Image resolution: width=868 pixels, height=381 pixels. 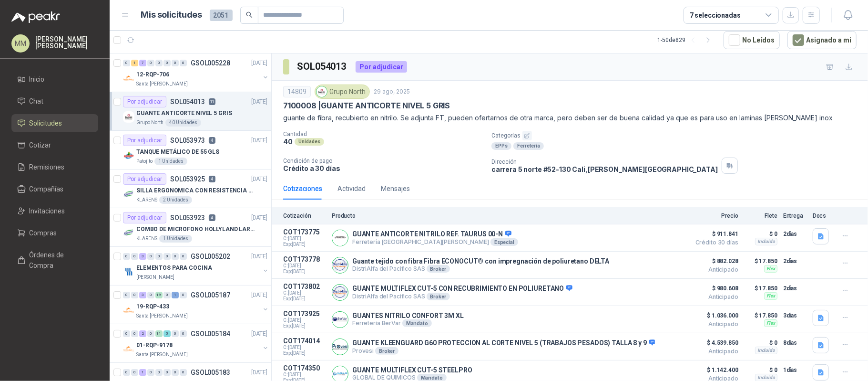 I want to click on p: 3 días, so click(x=795, y=316).